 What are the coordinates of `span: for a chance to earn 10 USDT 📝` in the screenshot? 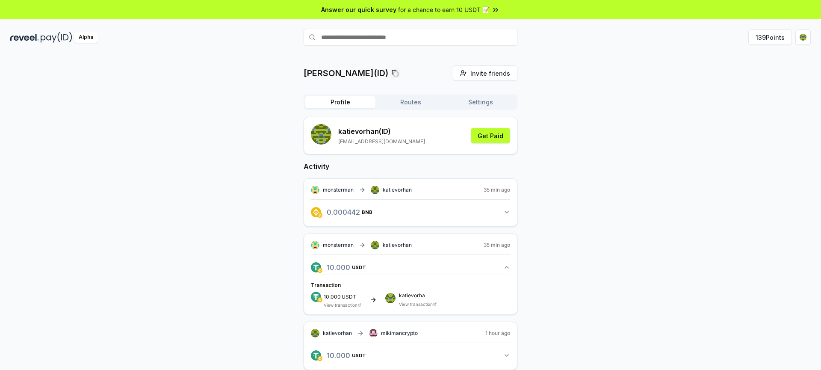 It's located at (444, 9).